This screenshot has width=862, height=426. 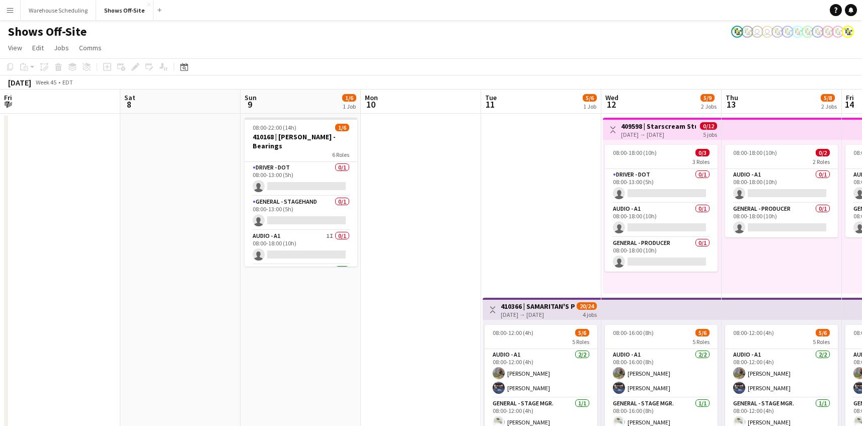 I want to click on span: 5/8, so click(x=828, y=98).